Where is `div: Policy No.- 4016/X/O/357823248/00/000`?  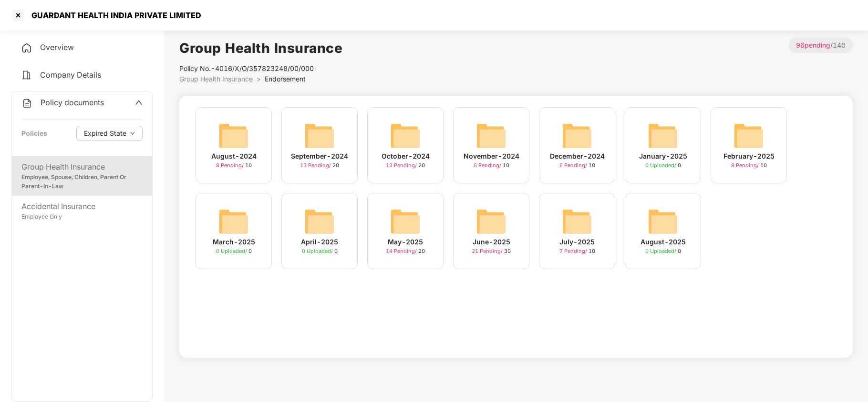 div: Policy No.- 4016/X/O/357823248/00/000 is located at coordinates (261, 68).